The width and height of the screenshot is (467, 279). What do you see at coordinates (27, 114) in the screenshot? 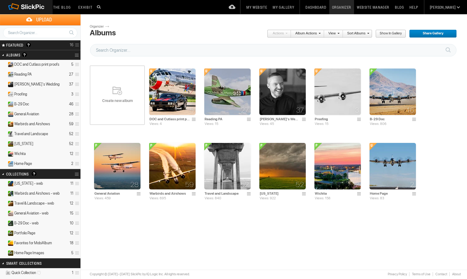
I see `span: General Aviation` at bounding box center [27, 114].